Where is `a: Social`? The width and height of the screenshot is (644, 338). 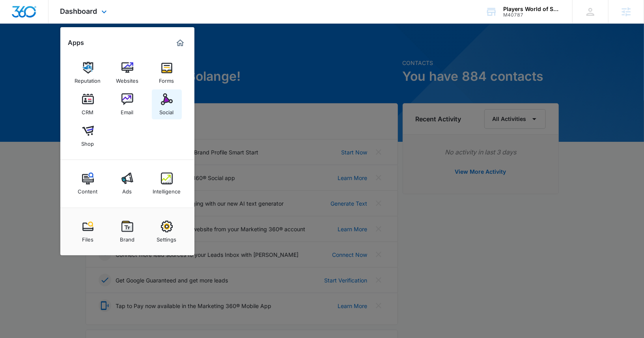 a: Social is located at coordinates (167, 105).